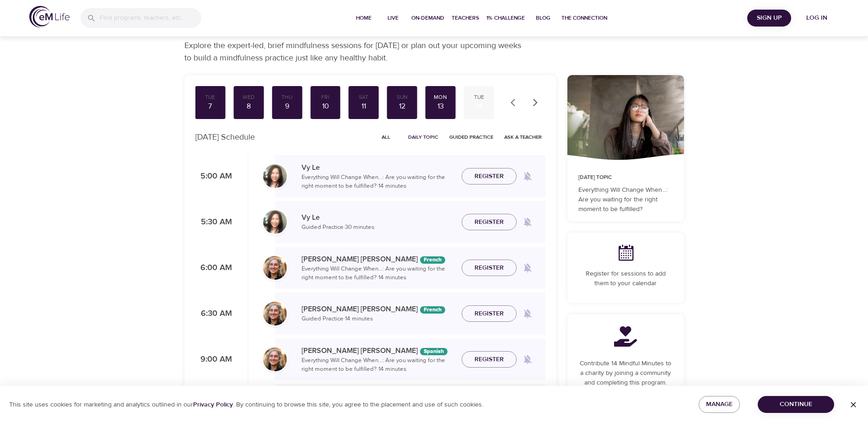 This screenshot has height=423, width=868. Describe the element at coordinates (523, 137) in the screenshot. I see `button: Ask a Teacher` at that location.